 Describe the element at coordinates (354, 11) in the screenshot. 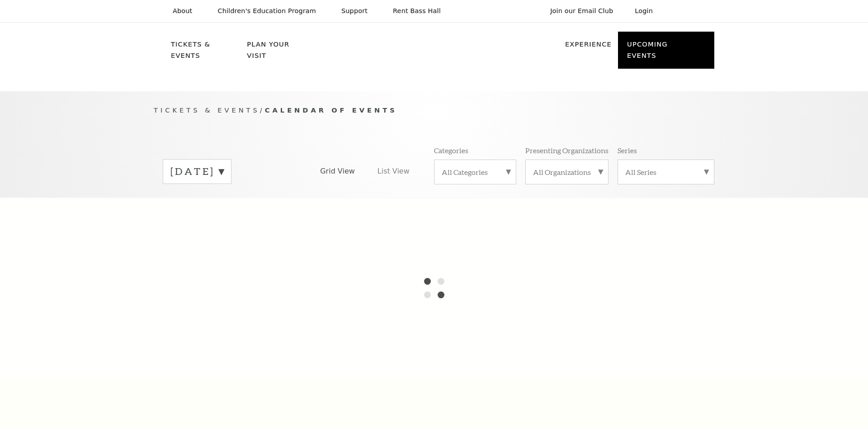

I see `p: Support` at that location.